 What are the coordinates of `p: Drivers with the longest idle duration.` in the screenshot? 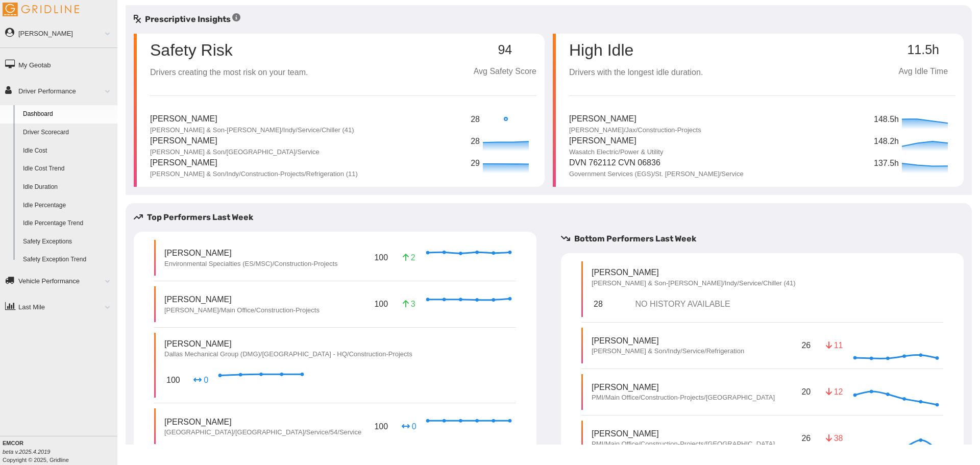 It's located at (636, 72).